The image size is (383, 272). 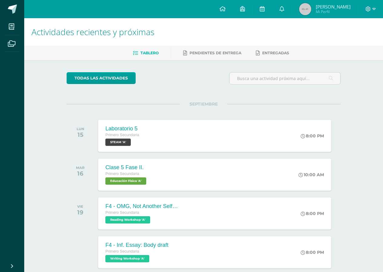 I want to click on div: 19, so click(x=80, y=212).